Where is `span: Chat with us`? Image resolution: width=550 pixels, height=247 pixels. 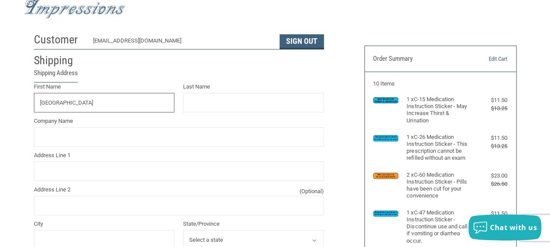
span: Chat with us is located at coordinates (513, 228).